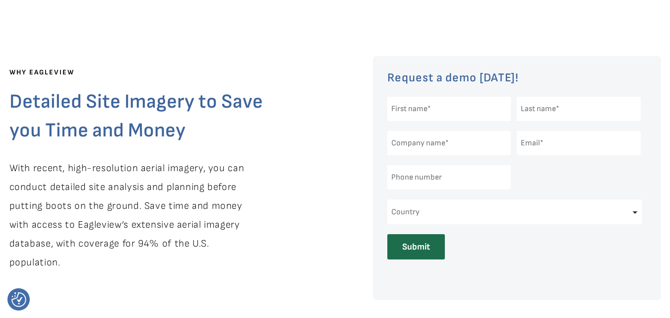  I want to click on input: Email*, so click(579, 143).